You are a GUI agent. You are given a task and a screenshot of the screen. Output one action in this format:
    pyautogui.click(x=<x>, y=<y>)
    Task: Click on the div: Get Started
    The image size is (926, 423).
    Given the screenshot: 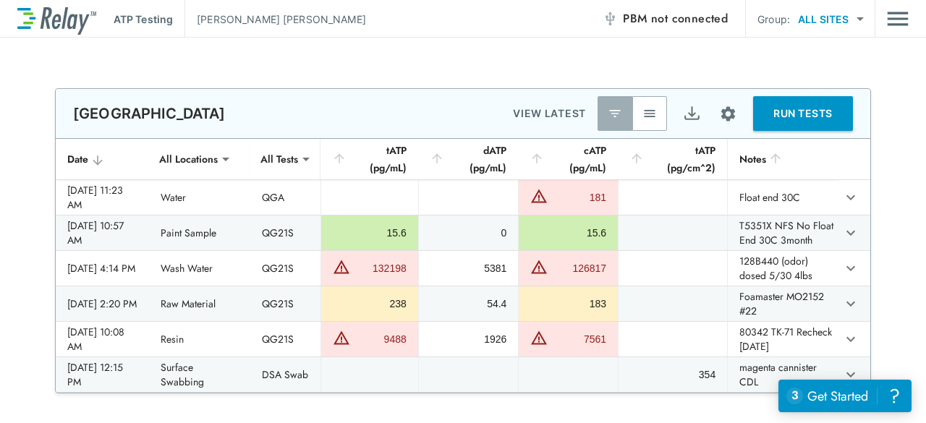 What is the action you would take?
    pyautogui.click(x=59, y=17)
    